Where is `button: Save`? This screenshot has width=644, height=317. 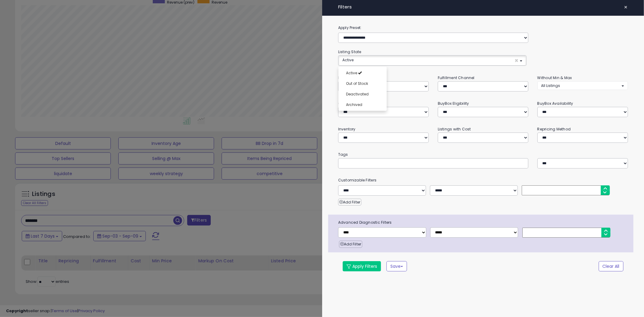 button: Save is located at coordinates (396, 266).